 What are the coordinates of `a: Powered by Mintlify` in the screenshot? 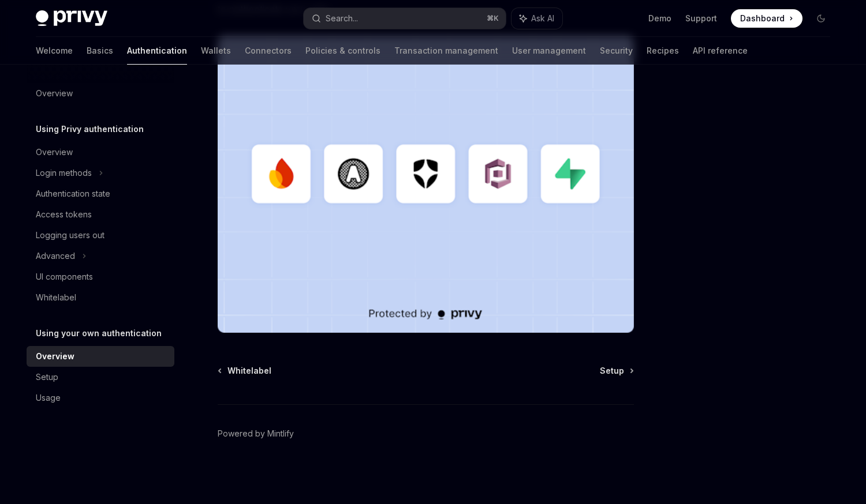 It's located at (255, 433).